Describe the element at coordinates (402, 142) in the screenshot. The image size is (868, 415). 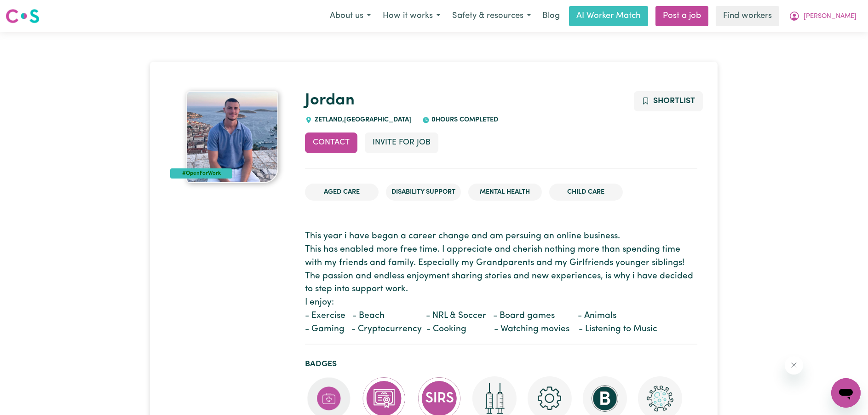
I see `button: Invite for Job` at that location.